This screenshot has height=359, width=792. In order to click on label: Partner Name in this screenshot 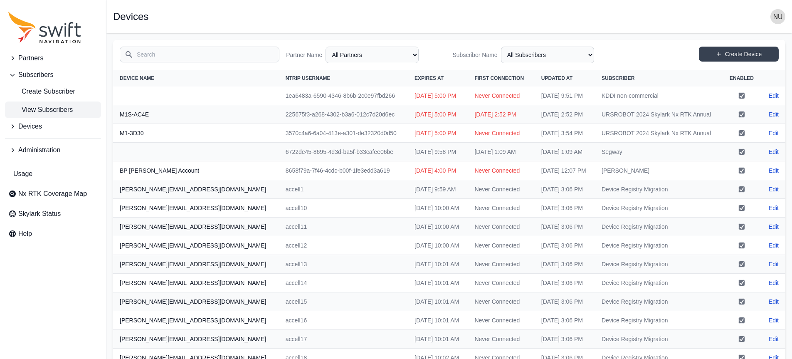, I will do `click(304, 55)`.